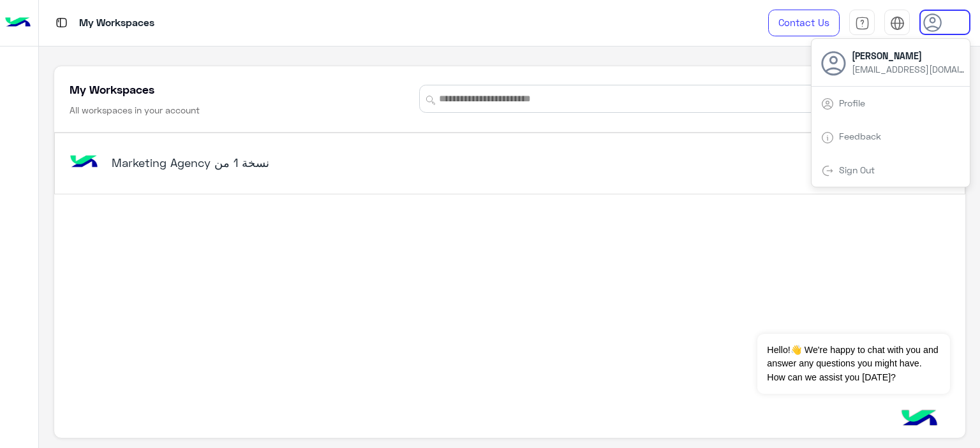 This screenshot has height=448, width=980. What do you see at coordinates (860, 136) in the screenshot?
I see `a: Feedback` at bounding box center [860, 136].